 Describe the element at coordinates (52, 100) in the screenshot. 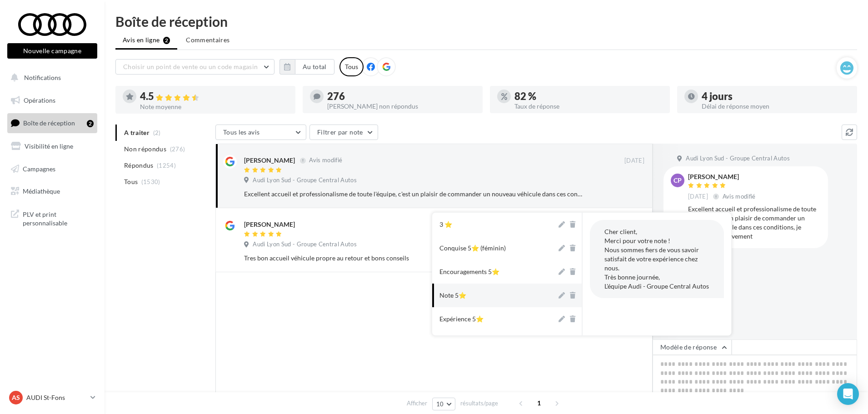

I see `a: Opérations` at that location.